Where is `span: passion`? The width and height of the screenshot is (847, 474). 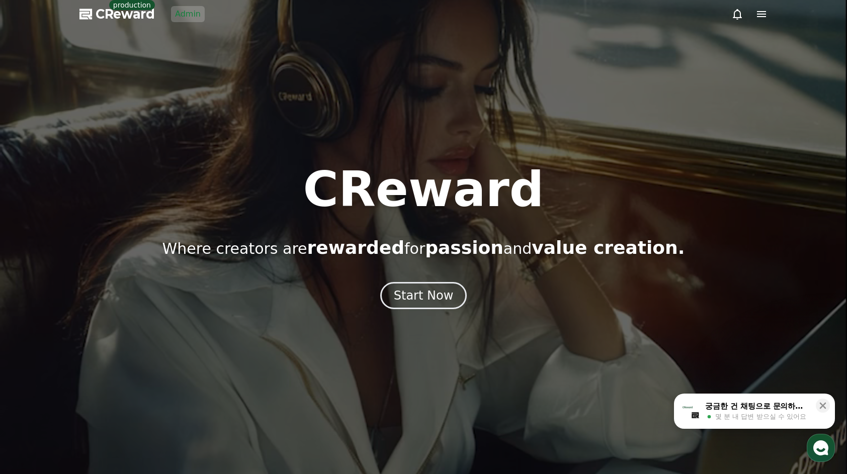 span: passion is located at coordinates (464, 248).